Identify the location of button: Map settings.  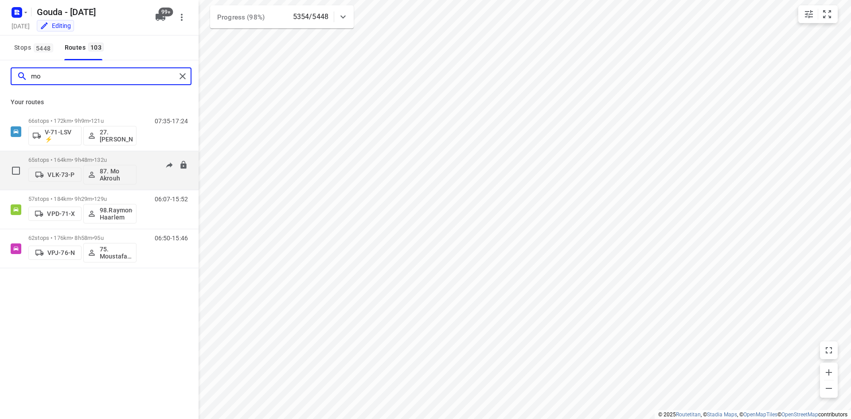
(809, 14).